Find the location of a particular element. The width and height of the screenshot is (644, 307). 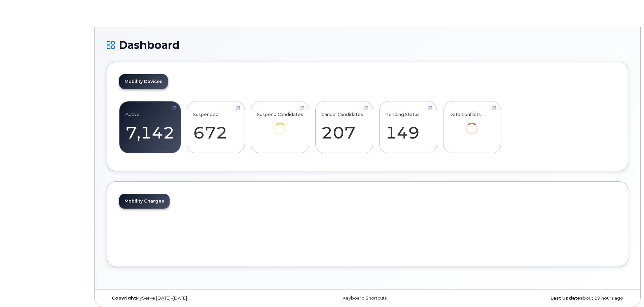

div: about 19 hours ago is located at coordinates (541, 298).